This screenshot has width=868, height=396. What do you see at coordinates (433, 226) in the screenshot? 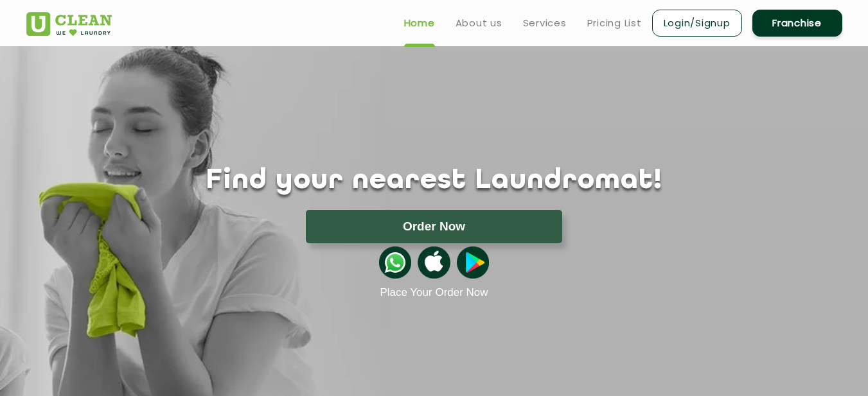
I see `button: Order Now` at bounding box center [433, 226].